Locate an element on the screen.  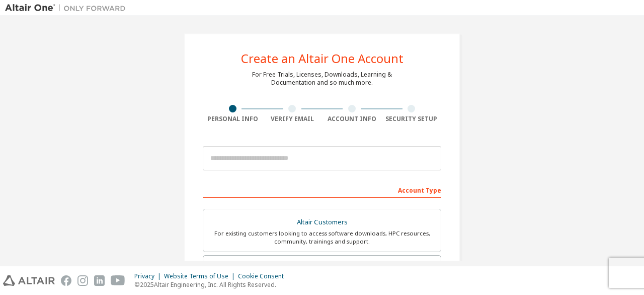
p: © 2025 Altair Engineering, Inc. All Rights Reserved. is located at coordinates (212, 284).